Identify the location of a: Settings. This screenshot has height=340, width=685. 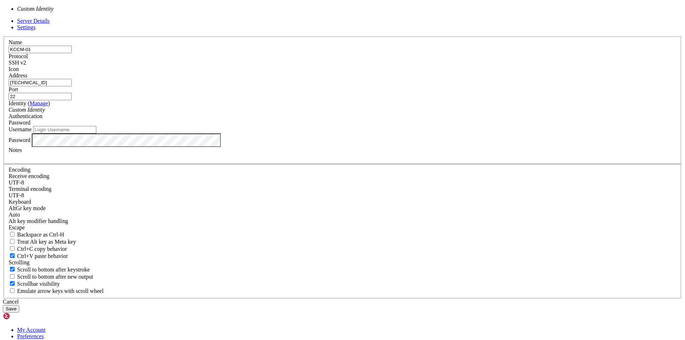
(26, 27).